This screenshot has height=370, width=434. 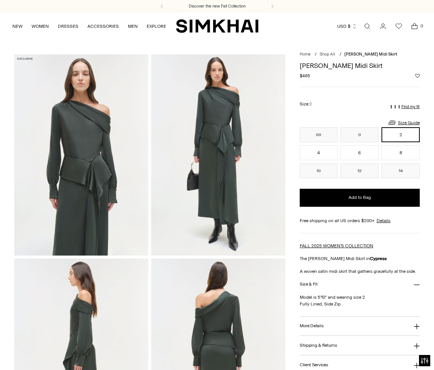 What do you see at coordinates (360, 326) in the screenshot?
I see `button: More Details` at bounding box center [360, 326].